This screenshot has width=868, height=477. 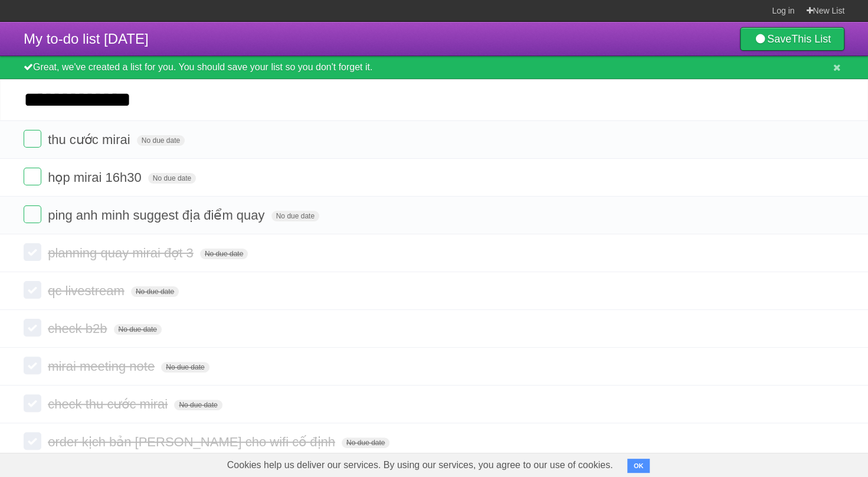 I want to click on span: check b2b, so click(x=79, y=328).